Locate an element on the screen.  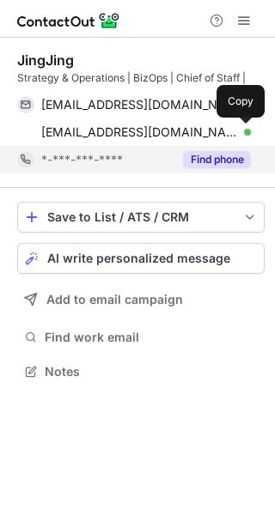
button: AI write personalized message is located at coordinates (141, 259).